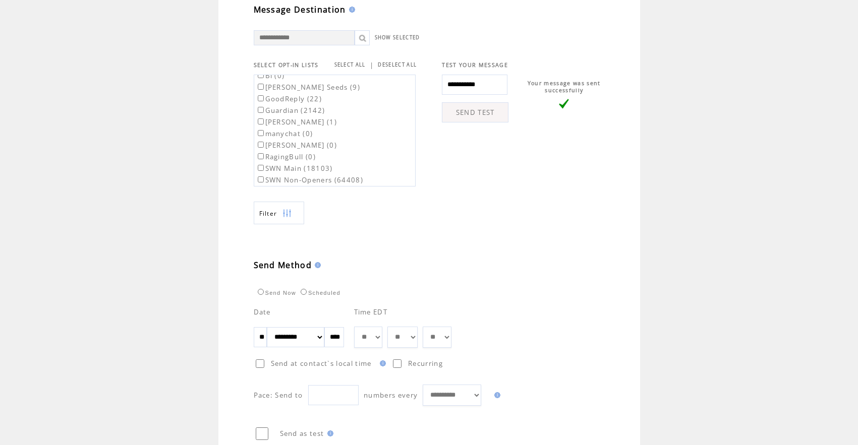 This screenshot has width=858, height=445. Describe the element at coordinates (286, 157) in the screenshot. I see `label: RagingBull (0)` at that location.